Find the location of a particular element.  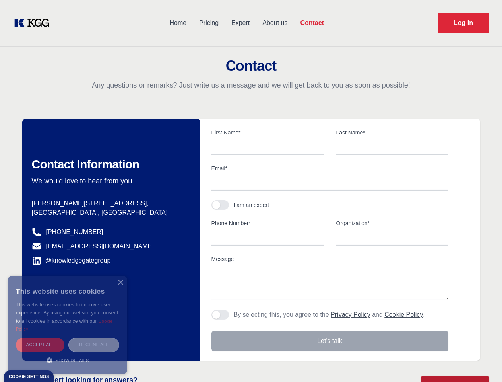

span: This website uses cookies to improve user experience. By using our website you consent to all coo... is located at coordinates (67, 313).